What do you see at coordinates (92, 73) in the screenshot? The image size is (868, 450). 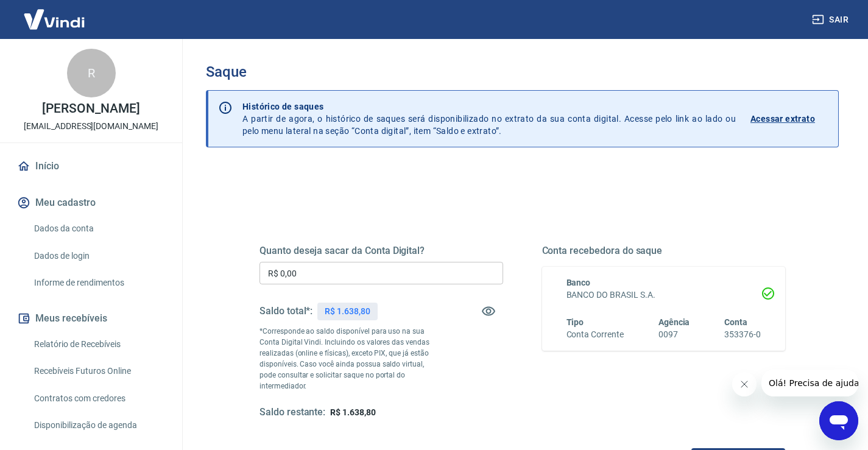 I see `div: R` at bounding box center [92, 73].